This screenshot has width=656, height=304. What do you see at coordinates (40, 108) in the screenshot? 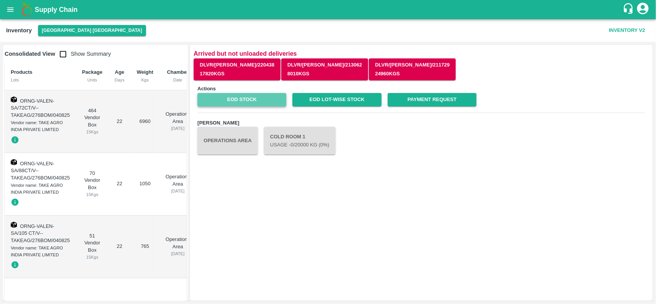
I see `span: ORNG-VALEN-SA/72CT/V--TAKEAG/276BOM/040825` at bounding box center [40, 108].